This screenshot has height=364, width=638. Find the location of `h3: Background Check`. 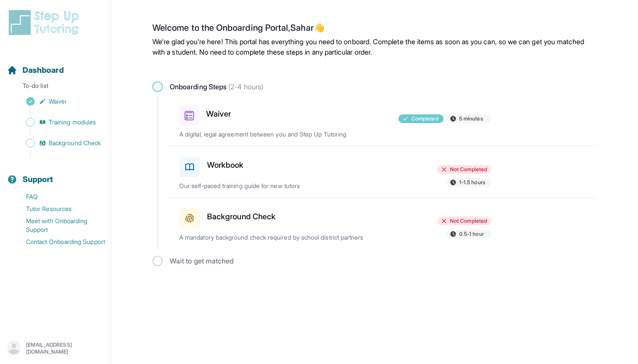

h3: Background Check is located at coordinates (241, 216).